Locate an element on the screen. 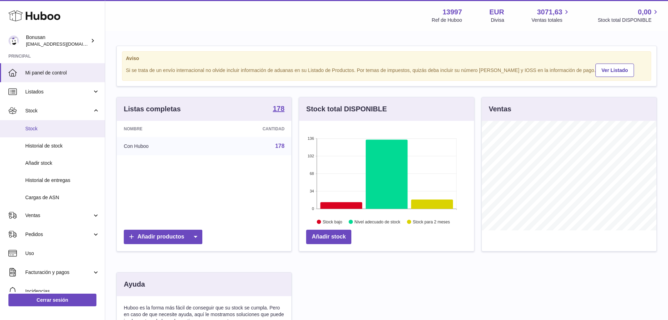 The width and height of the screenshot is (668, 320). img: info@bonusan.es is located at coordinates (14, 41).